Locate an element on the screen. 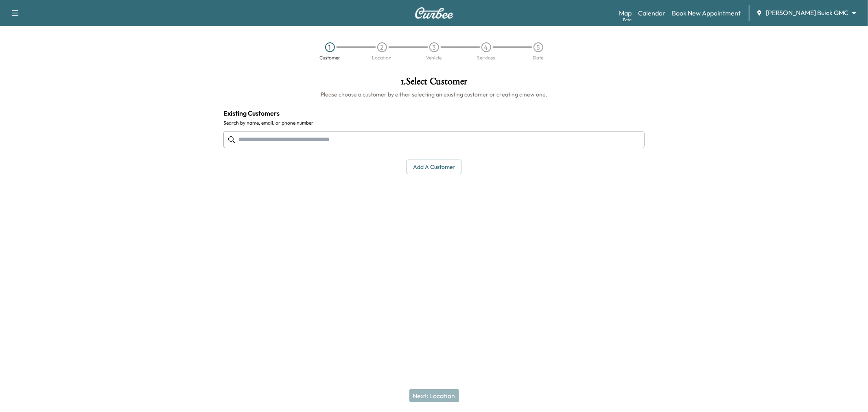  div: Location is located at coordinates (382, 58).